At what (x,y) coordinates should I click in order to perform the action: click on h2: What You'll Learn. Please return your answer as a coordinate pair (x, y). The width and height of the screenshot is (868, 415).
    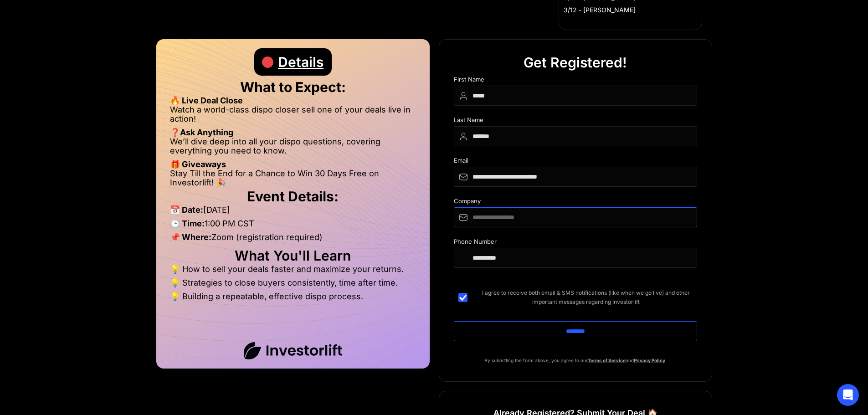
    Looking at the image, I should click on (293, 255).